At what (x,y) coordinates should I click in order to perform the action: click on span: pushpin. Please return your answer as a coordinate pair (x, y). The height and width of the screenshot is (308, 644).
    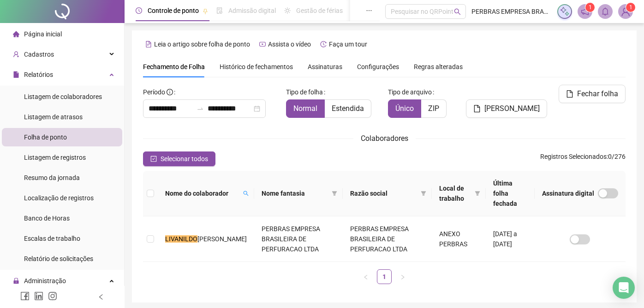
    Looking at the image, I should click on (205, 11).